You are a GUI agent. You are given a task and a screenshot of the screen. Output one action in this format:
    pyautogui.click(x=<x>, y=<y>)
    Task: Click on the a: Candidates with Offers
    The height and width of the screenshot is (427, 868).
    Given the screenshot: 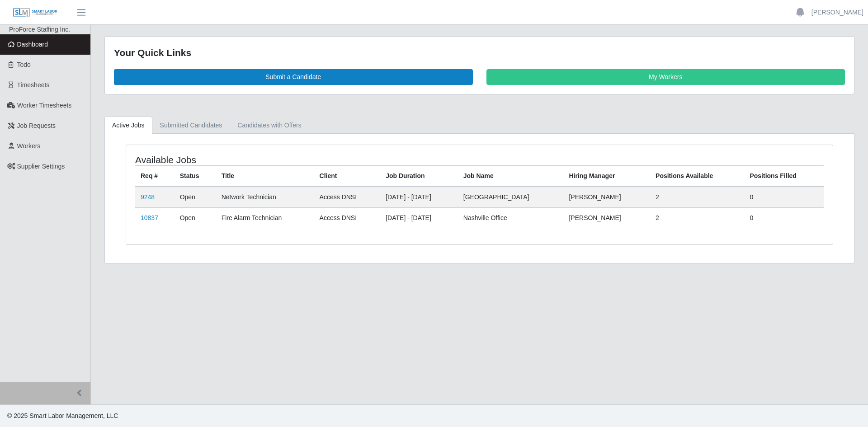 What is the action you would take?
    pyautogui.click(x=268, y=125)
    